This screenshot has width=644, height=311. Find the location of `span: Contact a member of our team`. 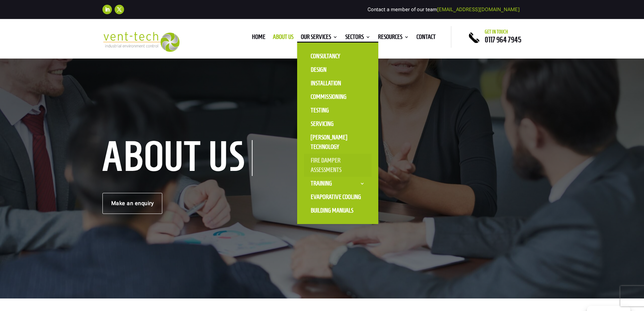

span: Contact a member of our team is located at coordinates (444, 9).